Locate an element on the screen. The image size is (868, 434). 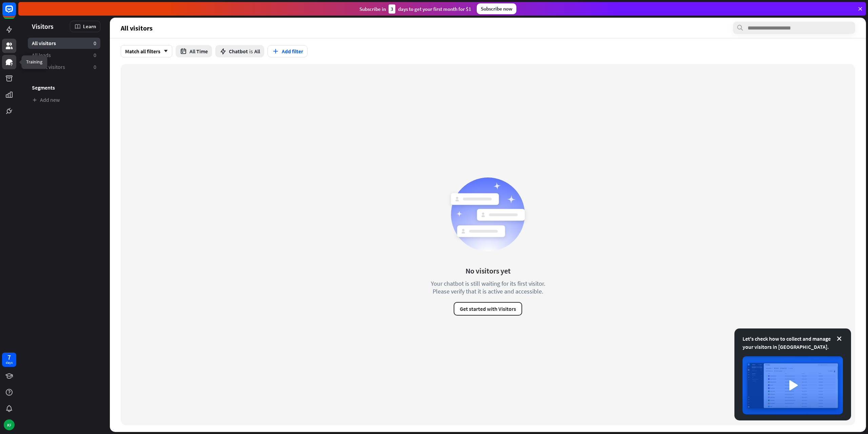
div: No visitors yet is located at coordinates (488, 271).